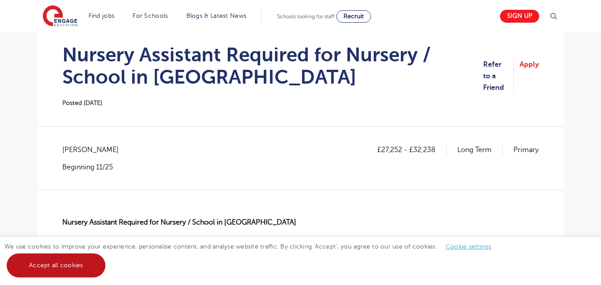 The width and height of the screenshot is (601, 285). What do you see at coordinates (529, 76) in the screenshot?
I see `a: Apply` at bounding box center [529, 76].